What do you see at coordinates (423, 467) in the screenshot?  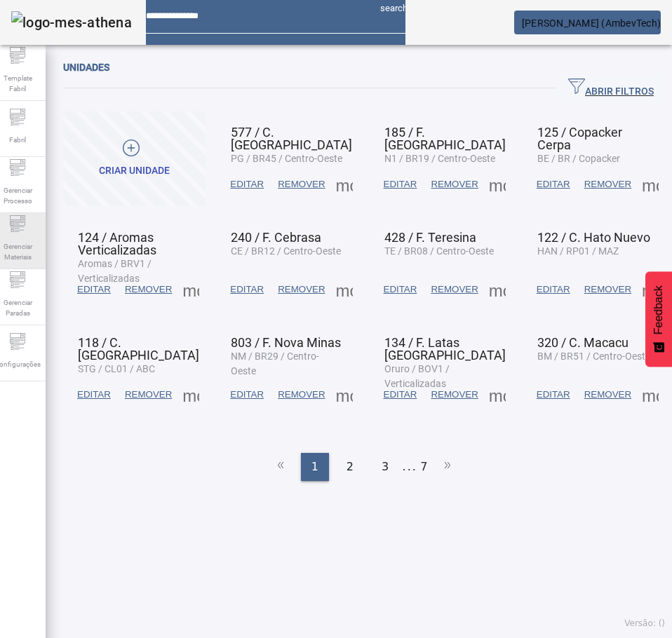 I see `li: 7` at bounding box center [423, 467].